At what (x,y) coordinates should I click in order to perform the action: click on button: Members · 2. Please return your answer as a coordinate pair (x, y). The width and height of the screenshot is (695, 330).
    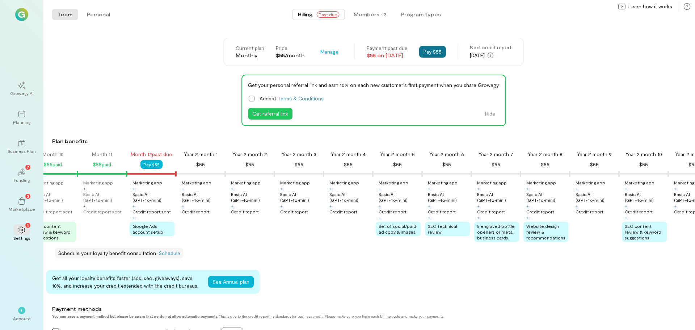
    Looking at the image, I should click on (370, 14).